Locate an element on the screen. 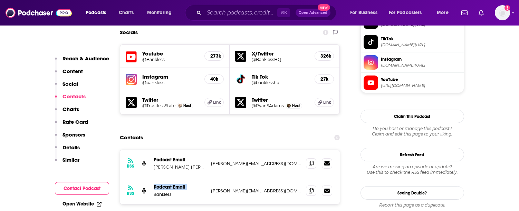  button: Charts is located at coordinates (67, 112).